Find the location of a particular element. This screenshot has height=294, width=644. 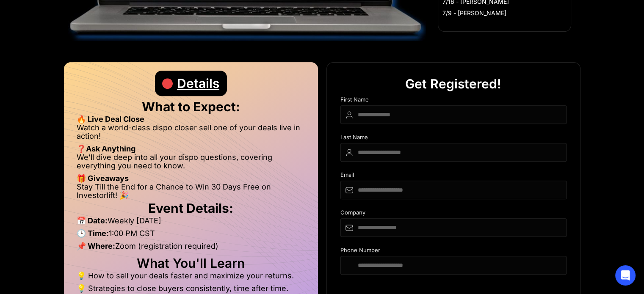

strong: 🕒 Time: is located at coordinates (93, 233).